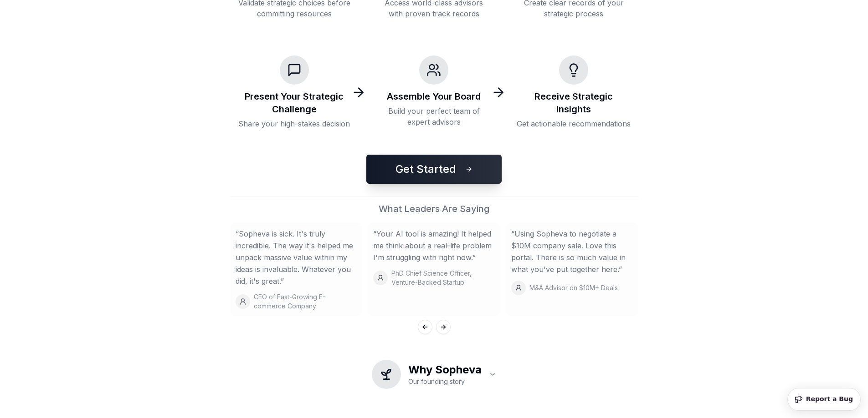 The image size is (868, 418). Describe the element at coordinates (445, 382) in the screenshot. I see `p: Our founding story` at that location.